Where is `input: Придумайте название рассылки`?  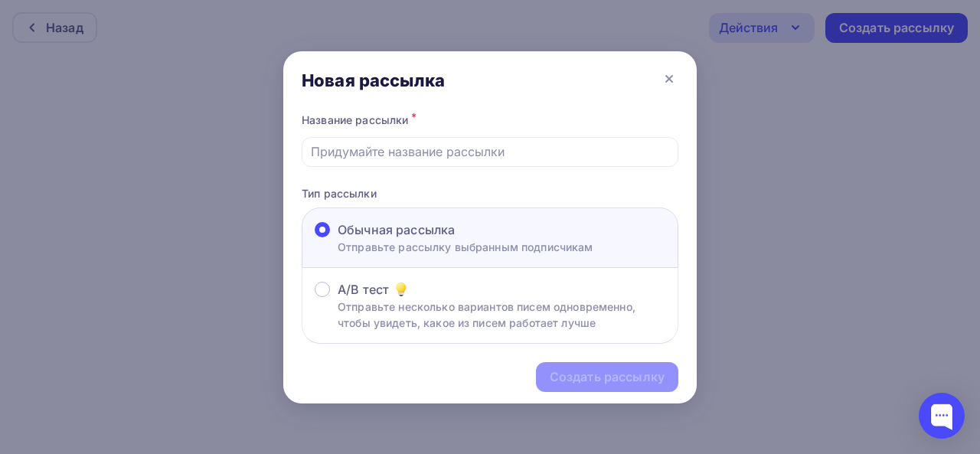
input: Придумайте название рассылки is located at coordinates (490, 152).